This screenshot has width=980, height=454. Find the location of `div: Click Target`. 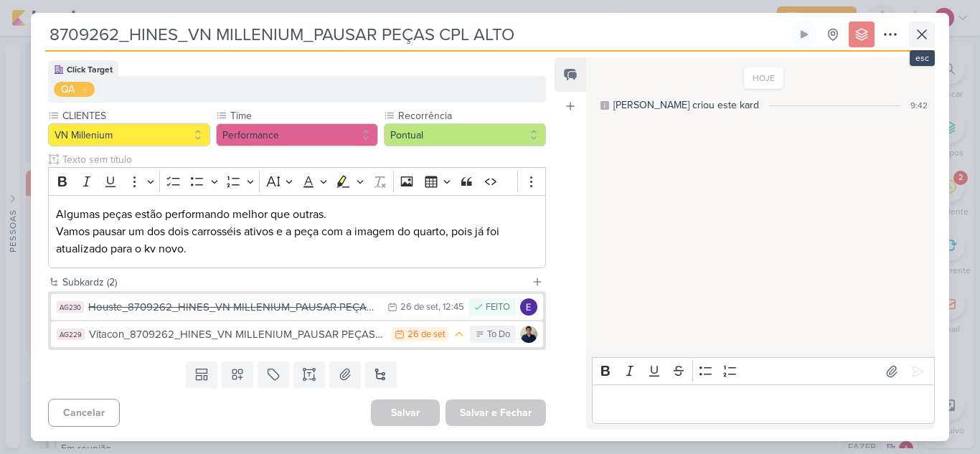

div: Click Target is located at coordinates (90, 69).